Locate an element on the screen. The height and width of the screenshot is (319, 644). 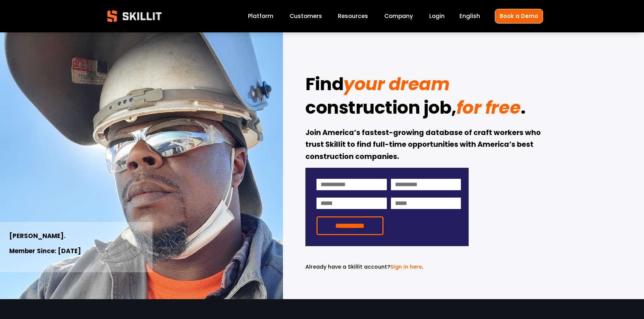
strong: Find is located at coordinates (324, 86).